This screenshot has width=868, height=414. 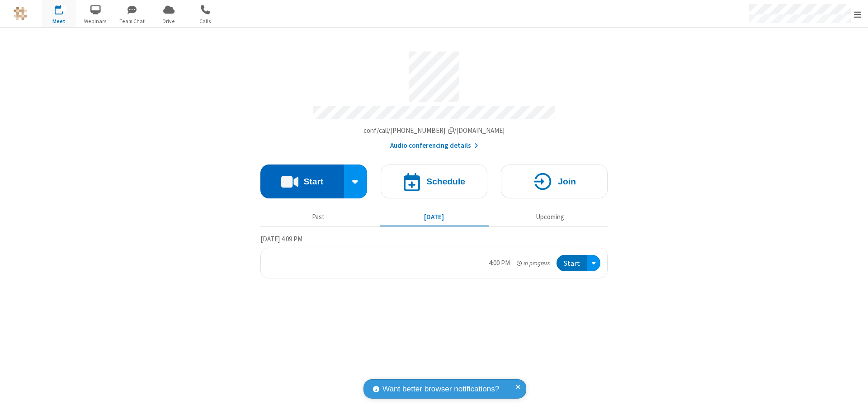 What do you see at coordinates (59, 21) in the screenshot?
I see `span: Meet` at bounding box center [59, 21].